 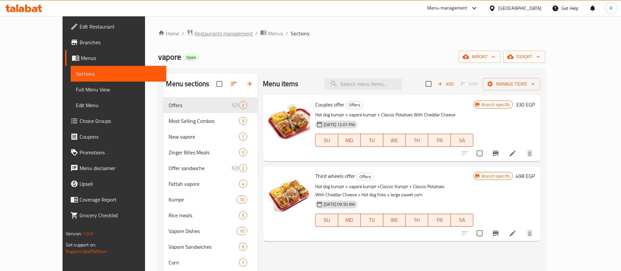 I want to click on span: New vapore, so click(x=204, y=136).